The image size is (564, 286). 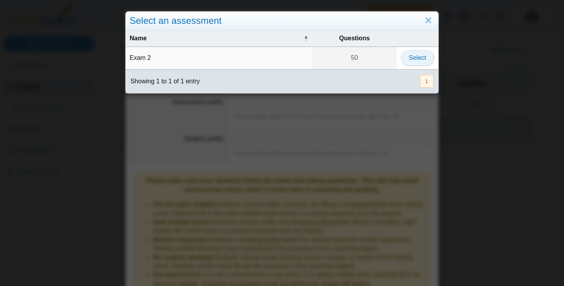 What do you see at coordinates (418, 58) in the screenshot?
I see `button: Select` at bounding box center [418, 58].